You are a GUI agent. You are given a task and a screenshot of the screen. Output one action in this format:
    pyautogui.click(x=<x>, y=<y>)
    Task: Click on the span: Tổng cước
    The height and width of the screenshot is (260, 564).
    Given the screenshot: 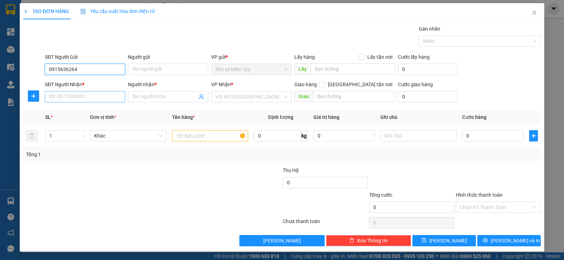 What is the action you would take?
    pyautogui.click(x=380, y=195)
    